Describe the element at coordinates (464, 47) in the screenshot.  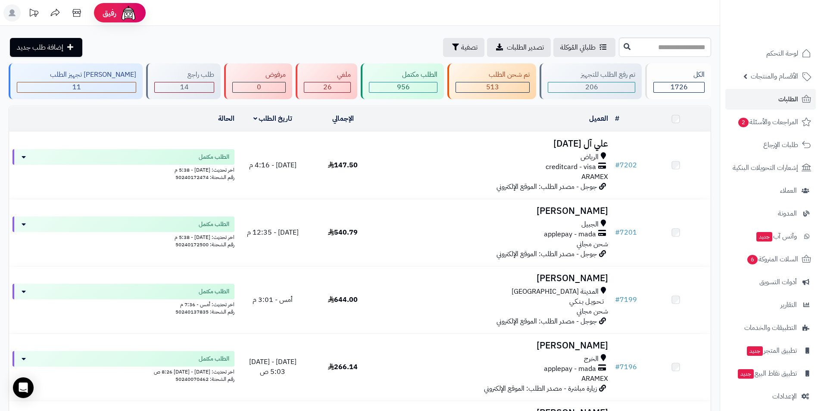
I see `button: تصفية` at that location.